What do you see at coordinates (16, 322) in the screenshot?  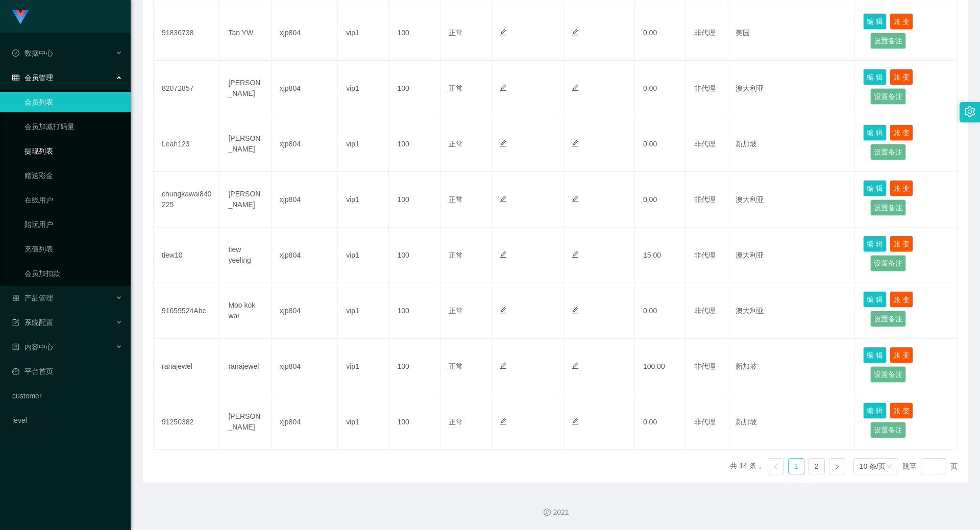 I see `i: 图标: form` at bounding box center [16, 322].